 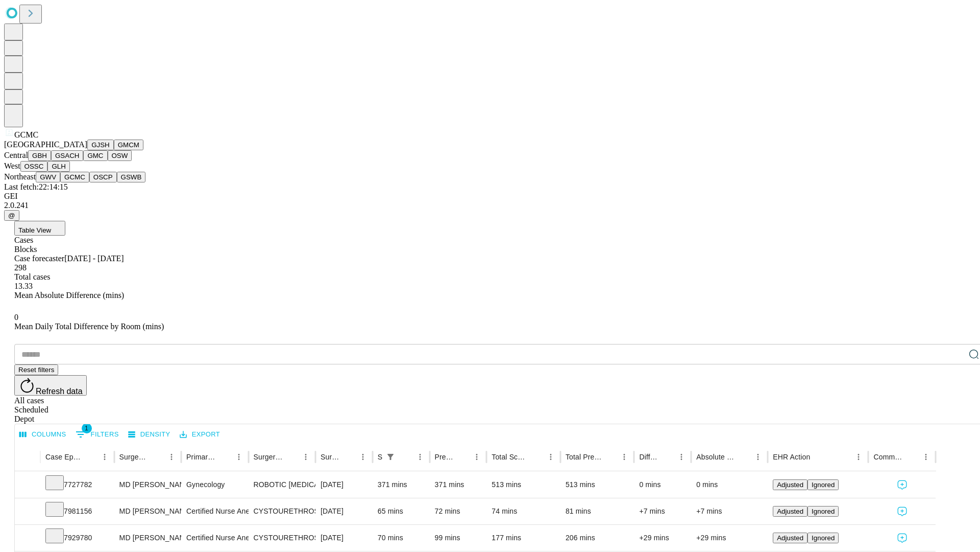 I want to click on div: 74 mins, so click(x=523, y=511).